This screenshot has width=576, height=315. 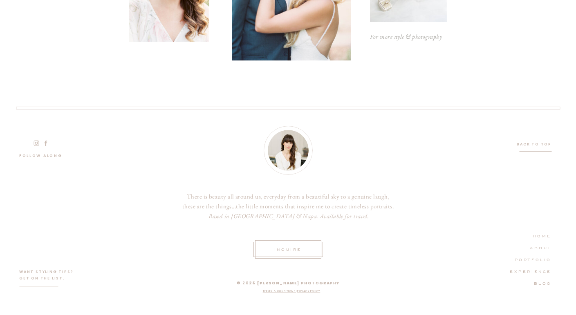 I want to click on p: There is beauty all around us, everyday from a beautiful sky to a genuine laugh, these are the th..., so click(x=288, y=208).